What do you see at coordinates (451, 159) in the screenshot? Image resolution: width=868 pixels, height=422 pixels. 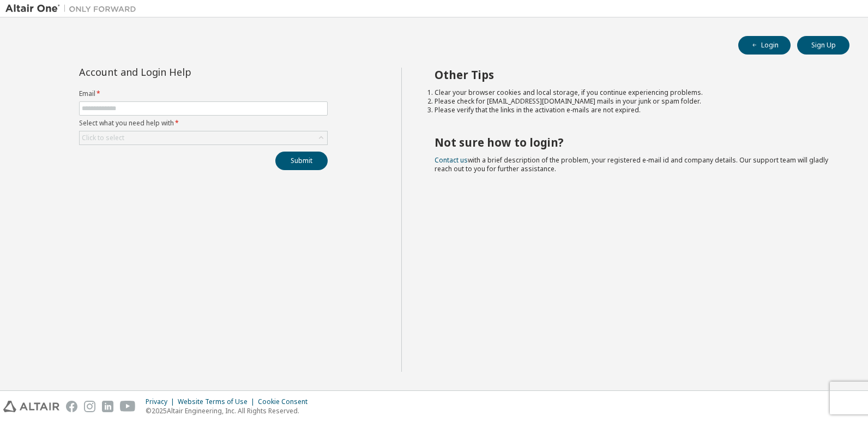 I see `a: Contact us` at bounding box center [451, 159].